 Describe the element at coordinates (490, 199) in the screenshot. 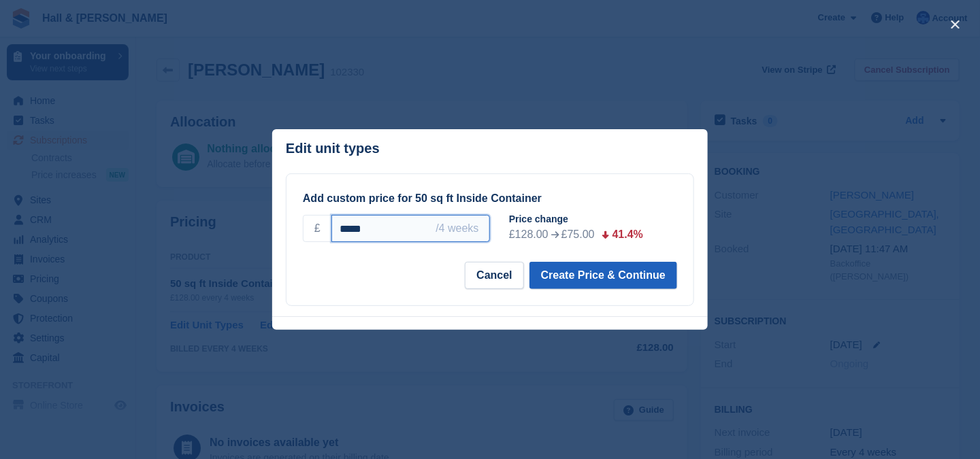

I see `div: Add custom price for 50 sq ft Inside Container` at that location.